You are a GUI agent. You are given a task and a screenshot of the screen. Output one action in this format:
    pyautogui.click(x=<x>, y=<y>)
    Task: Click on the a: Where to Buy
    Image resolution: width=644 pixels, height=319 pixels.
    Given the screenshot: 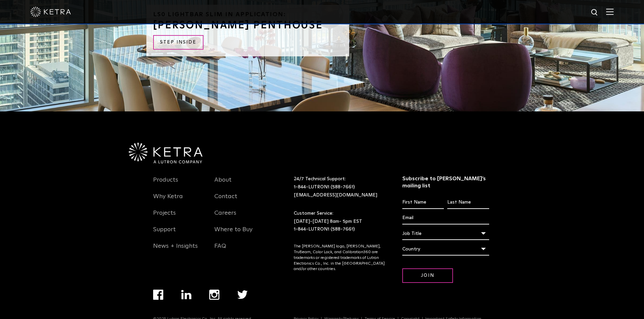 What is the action you would take?
    pyautogui.click(x=233, y=234)
    